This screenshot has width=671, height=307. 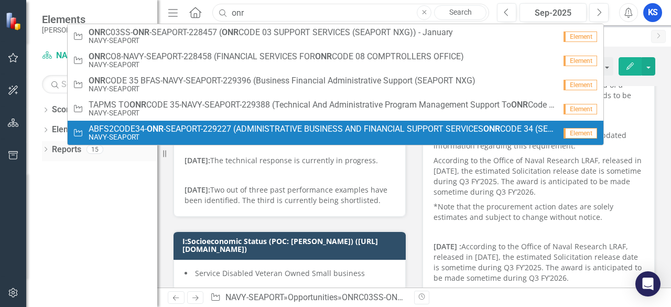 I want to click on span: Service Disabled Veteran Owned Small business, so click(x=280, y=273).